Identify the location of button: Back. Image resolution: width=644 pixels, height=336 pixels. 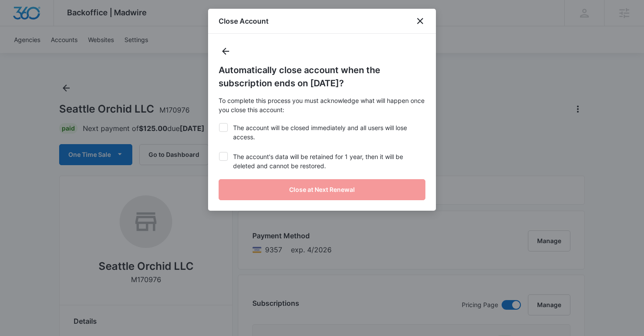
(226, 52).